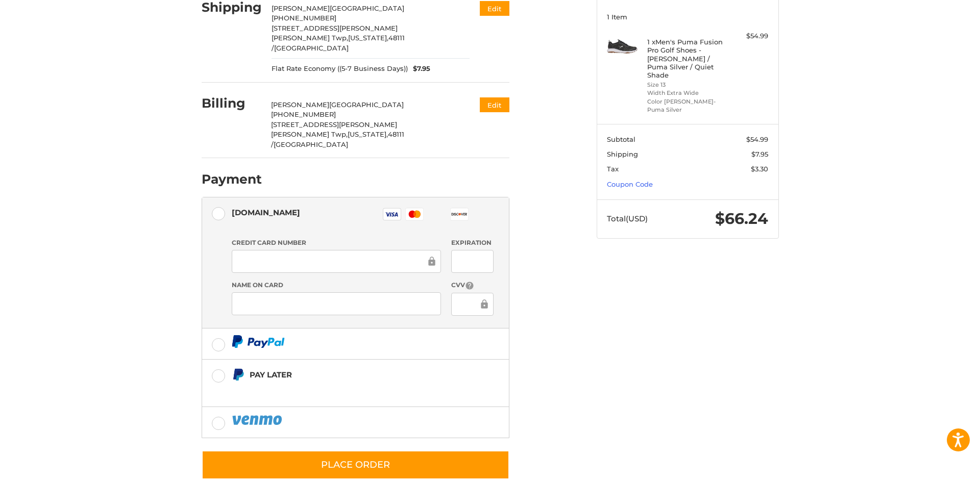 Image resolution: width=980 pixels, height=482 pixels. Describe the element at coordinates (687, 17) in the screenshot. I see `h3: 1 Item` at that location.